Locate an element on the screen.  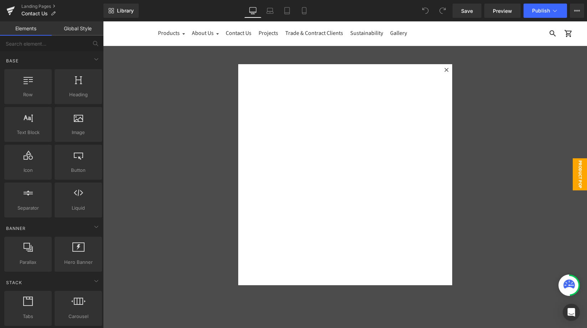
span: Base is located at coordinates (12, 61).